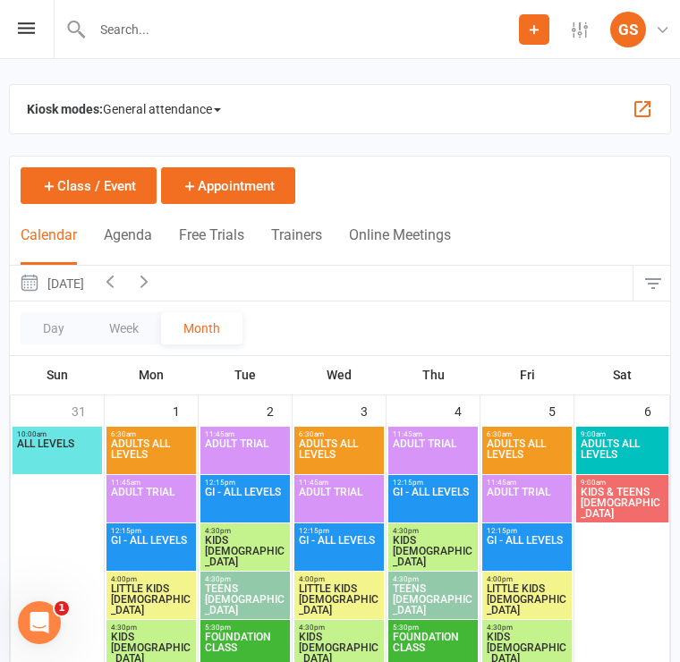 This screenshot has height=662, width=680. I want to click on button: Appointment, so click(228, 185).